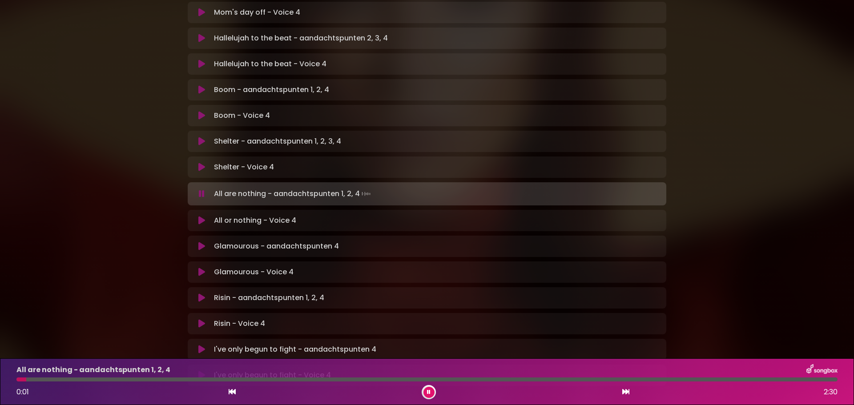 This screenshot has height=405, width=854. I want to click on p: I've only begun to fight - aandachtspunten 4, so click(295, 350).